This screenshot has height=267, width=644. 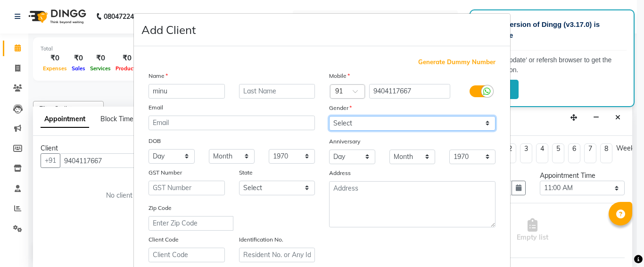 What do you see at coordinates (277, 91) in the screenshot?
I see `input: Last Name` at bounding box center [277, 91].